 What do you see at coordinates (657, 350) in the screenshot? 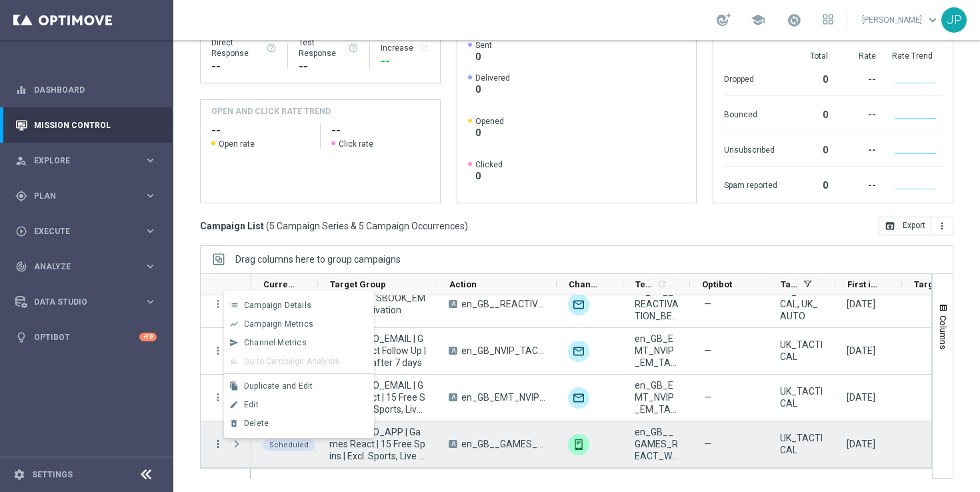
I see `span: en_GB_EMT_NVIP_EM_TAC_GM__NONDEPS_STAKE20GET50_250815` at bounding box center [657, 350].